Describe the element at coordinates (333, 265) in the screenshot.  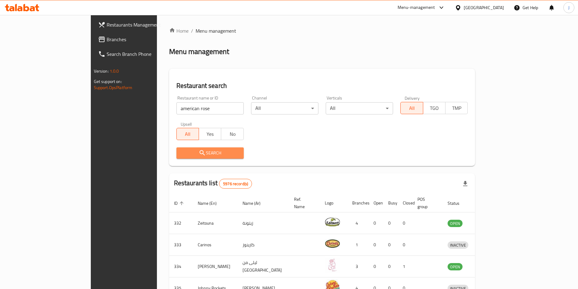
I see `img: Leila Min Lebnan` at that location.